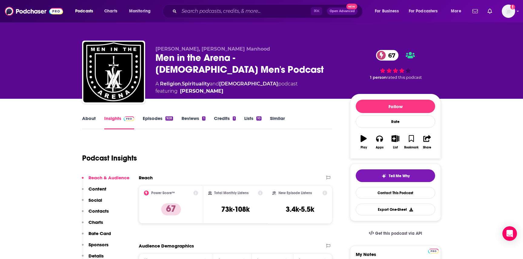 The height and width of the screenshot is (259, 523). Describe the element at coordinates (119, 122) in the screenshot. I see `a: InsightsPodchaser Pro` at that location.